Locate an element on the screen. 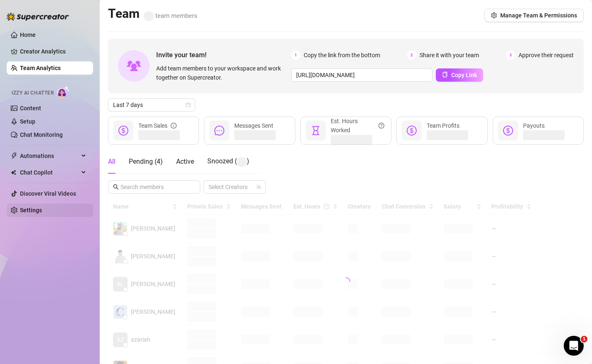 This screenshot has height=364, width=592. img: AI Chatter is located at coordinates (63, 92).